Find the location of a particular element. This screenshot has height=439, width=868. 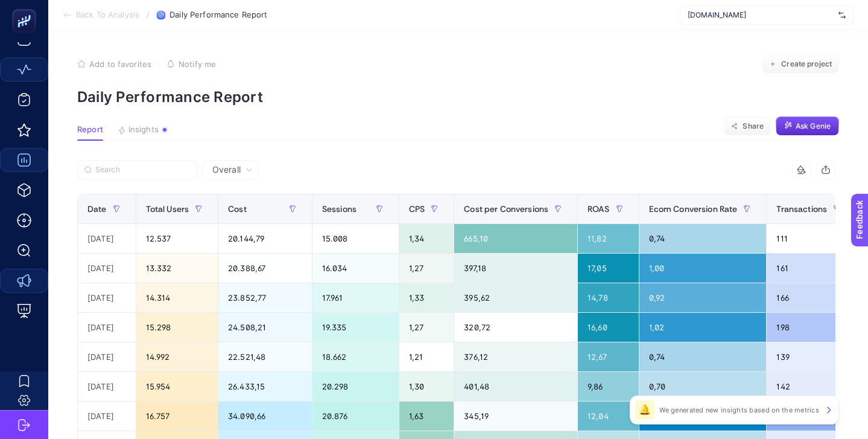

div: 13.332 is located at coordinates (177, 268).